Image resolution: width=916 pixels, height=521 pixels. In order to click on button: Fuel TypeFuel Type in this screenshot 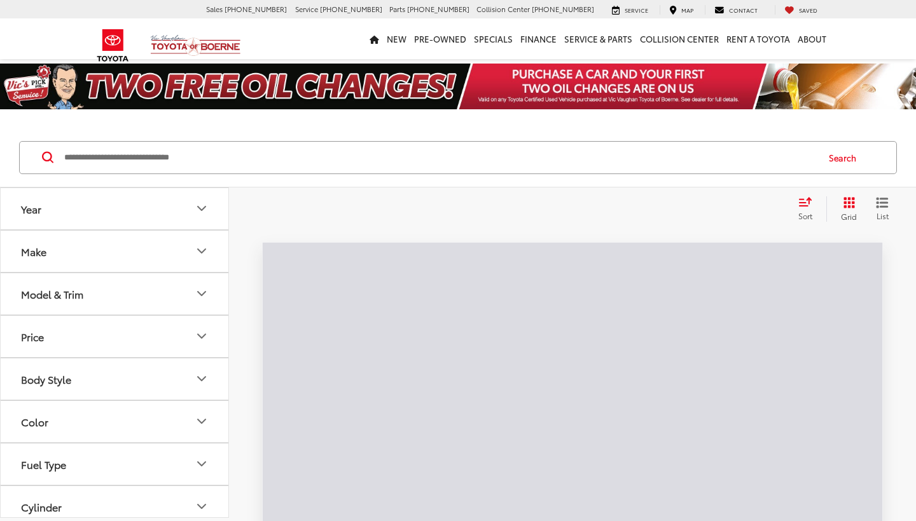, I will do `click(115, 464)`.